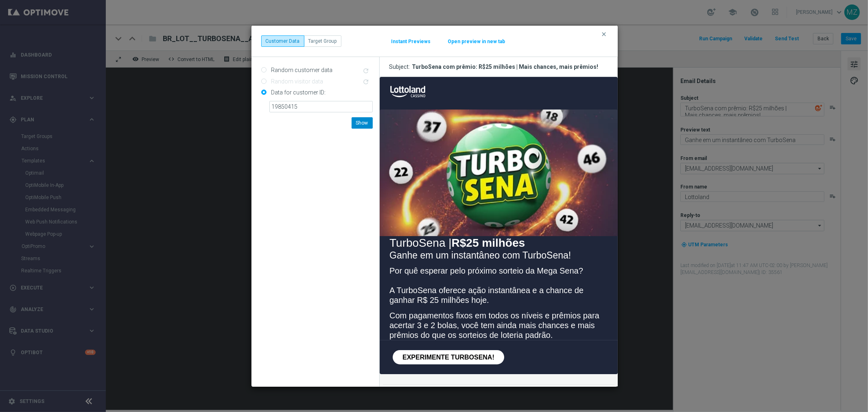  What do you see at coordinates (69, 280) in the screenshot?
I see `a: EXPERIMENTE TURBOSENA!` at bounding box center [69, 280].